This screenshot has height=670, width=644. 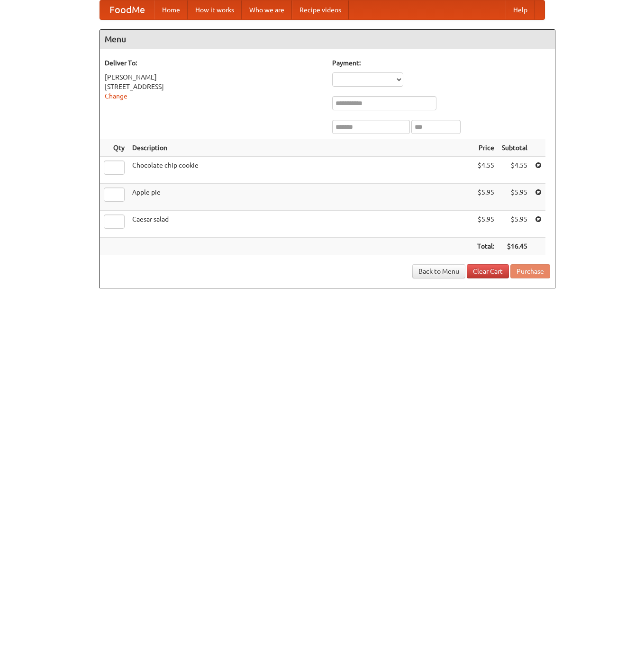 What do you see at coordinates (327, 39) in the screenshot?
I see `h4: Menu` at bounding box center [327, 39].